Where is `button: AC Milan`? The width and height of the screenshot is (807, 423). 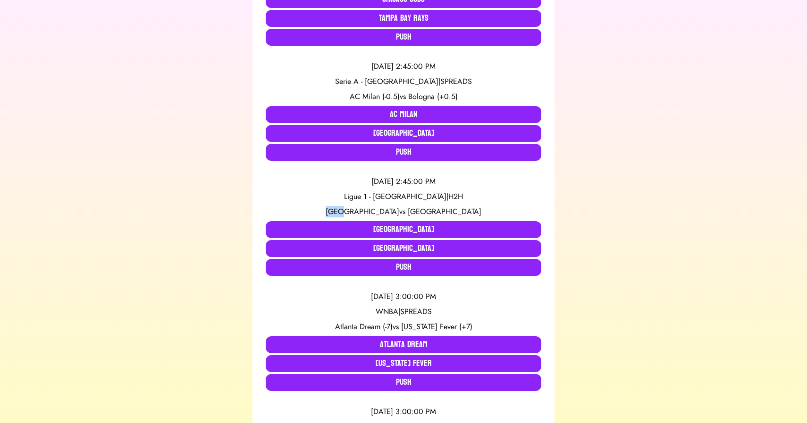
button: AC Milan is located at coordinates (403, 115).